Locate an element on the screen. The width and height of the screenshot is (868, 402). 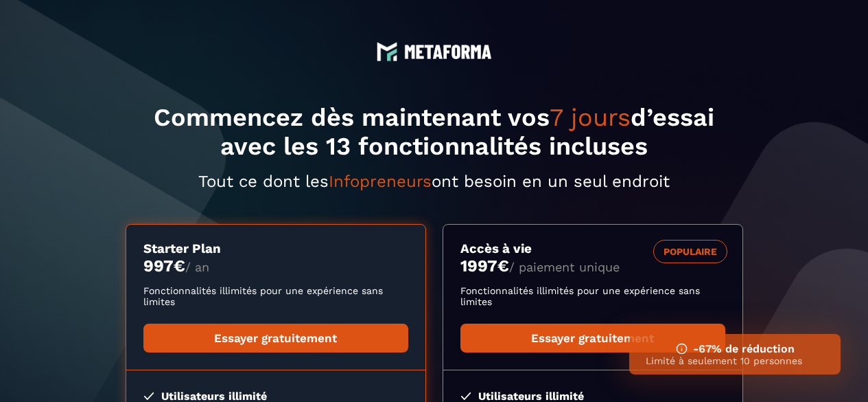
span: Infopreneurs is located at coordinates (380, 181).